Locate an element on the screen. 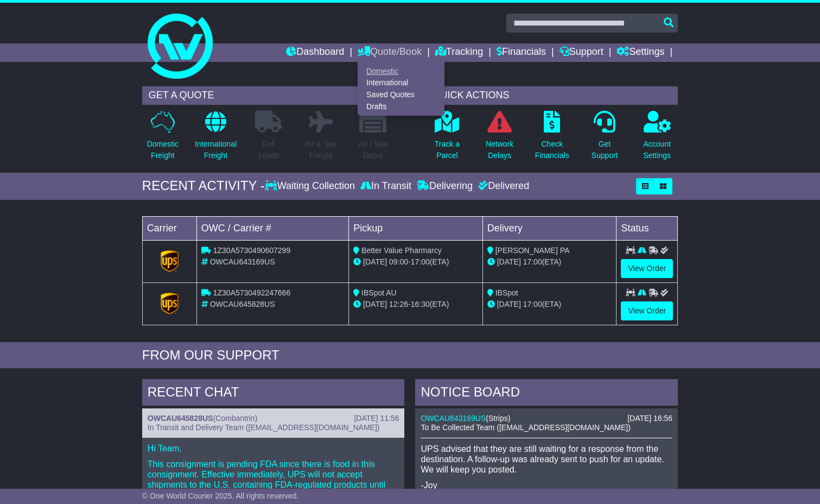  div: NOTICE BOARD is located at coordinates (546, 394).